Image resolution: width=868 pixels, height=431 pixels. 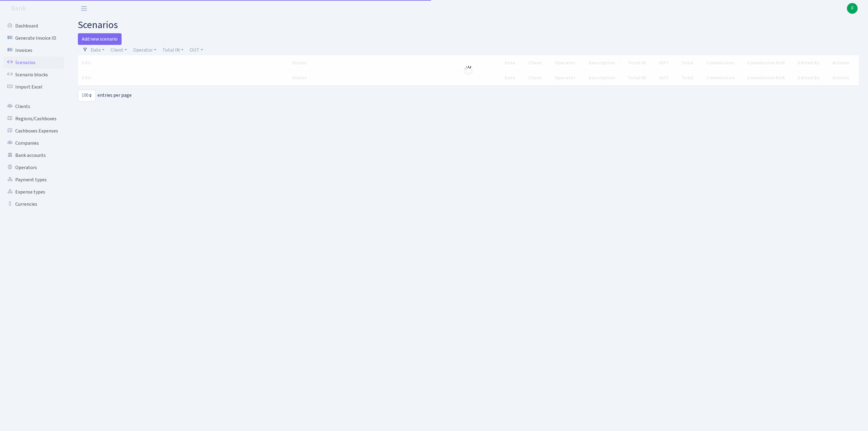 What do you see at coordinates (105, 95) in the screenshot?
I see `label: entries per page` at bounding box center [105, 95].